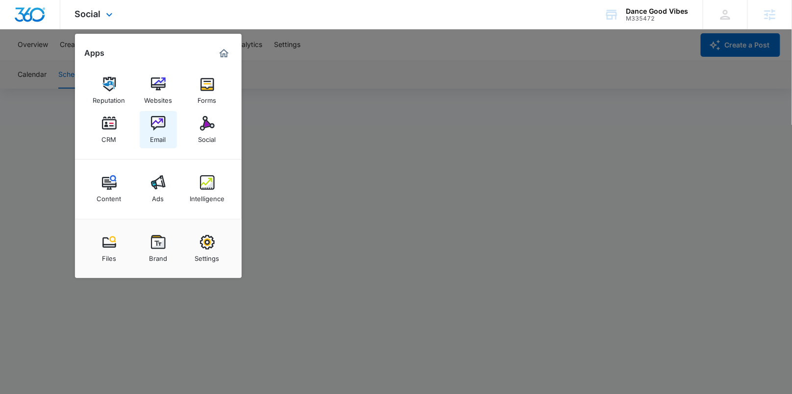 This screenshot has height=394, width=792. Describe the element at coordinates (207, 196) in the screenshot. I see `div: Intelligence` at that location.